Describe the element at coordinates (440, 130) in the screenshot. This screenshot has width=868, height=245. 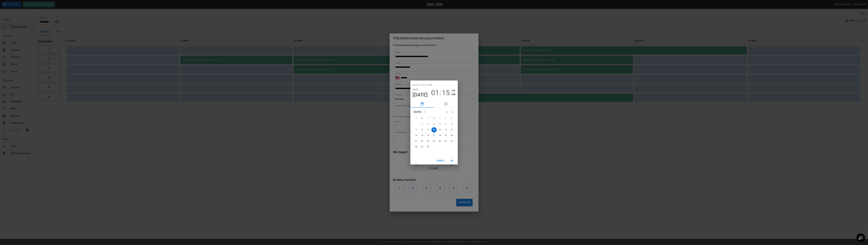
I see `button: 11` at that location.